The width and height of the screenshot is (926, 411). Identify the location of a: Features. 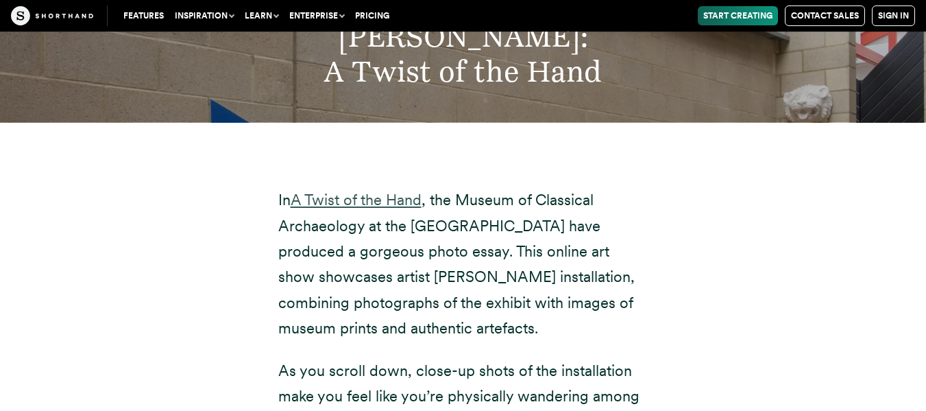
(143, 16).